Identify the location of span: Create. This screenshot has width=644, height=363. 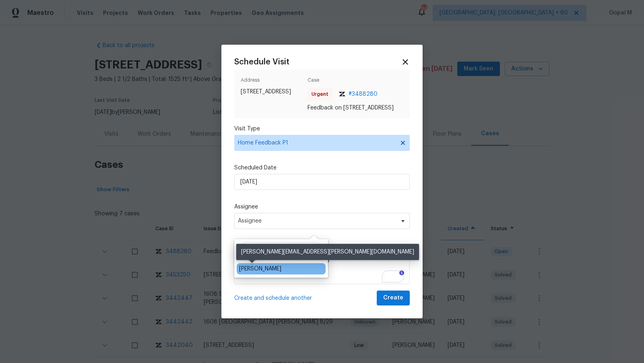
(393, 298).